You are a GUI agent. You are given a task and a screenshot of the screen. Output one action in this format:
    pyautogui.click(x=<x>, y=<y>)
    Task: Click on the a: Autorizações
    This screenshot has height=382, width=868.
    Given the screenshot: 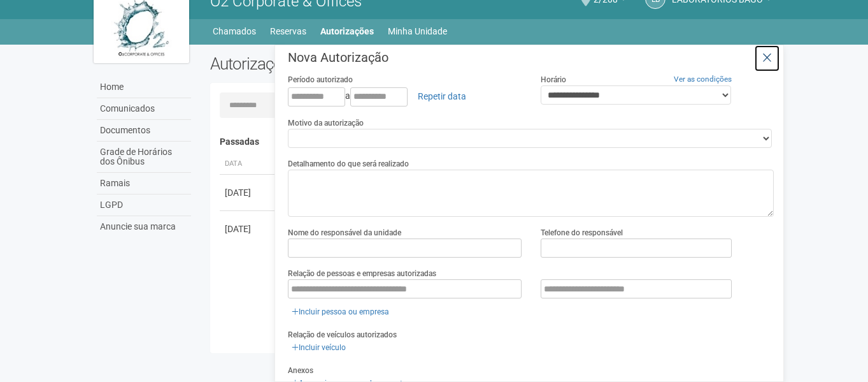 What is the action you would take?
    pyautogui.click(x=347, y=31)
    